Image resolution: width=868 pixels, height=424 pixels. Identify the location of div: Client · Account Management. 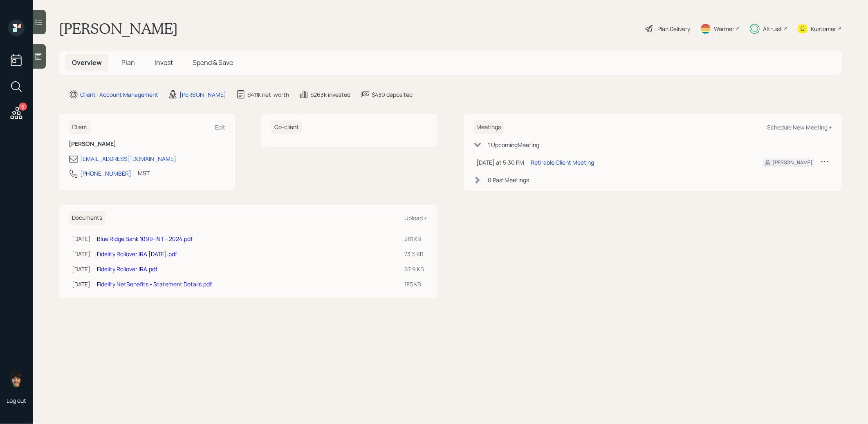
(119, 95).